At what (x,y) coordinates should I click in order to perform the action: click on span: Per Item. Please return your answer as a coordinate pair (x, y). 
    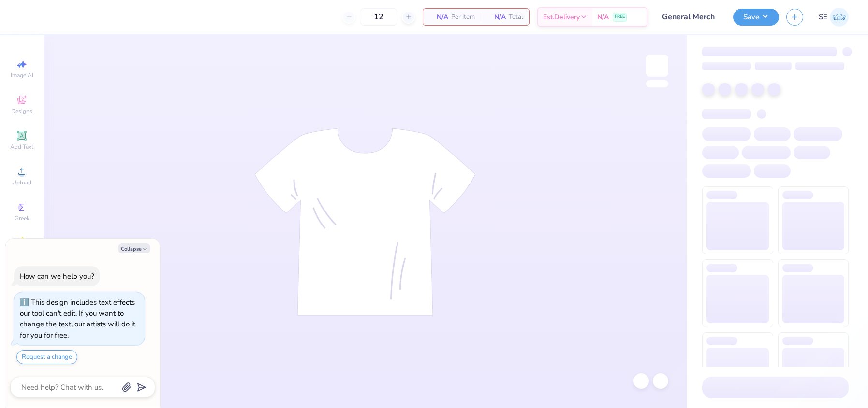
    Looking at the image, I should click on (463, 17).